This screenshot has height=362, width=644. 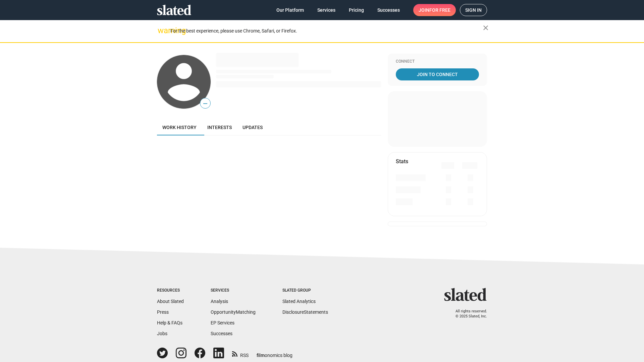 I want to click on a: Press, so click(x=163, y=312).